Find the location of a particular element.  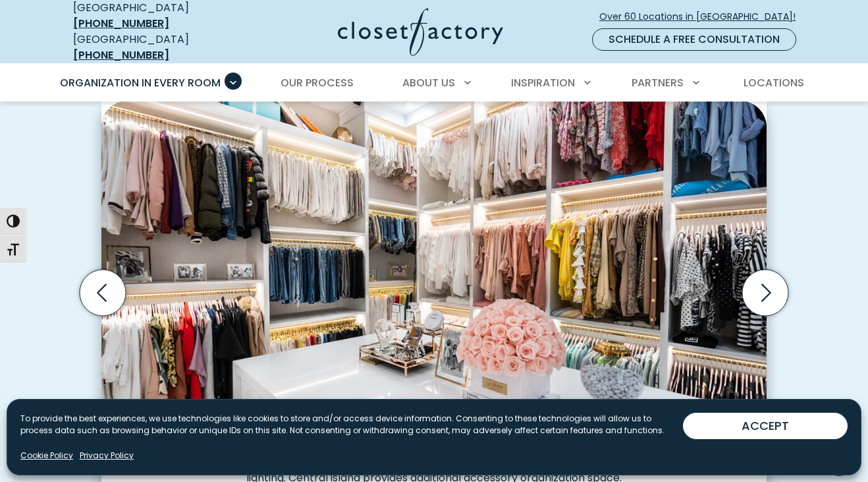

a: Cookie Policy is located at coordinates (47, 455).